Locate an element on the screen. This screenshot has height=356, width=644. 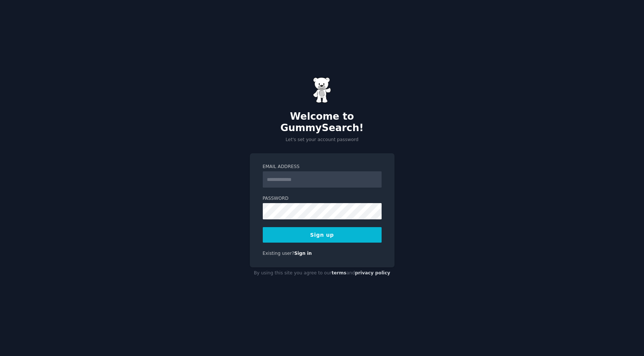
img: Gummy Bear is located at coordinates (322, 90).